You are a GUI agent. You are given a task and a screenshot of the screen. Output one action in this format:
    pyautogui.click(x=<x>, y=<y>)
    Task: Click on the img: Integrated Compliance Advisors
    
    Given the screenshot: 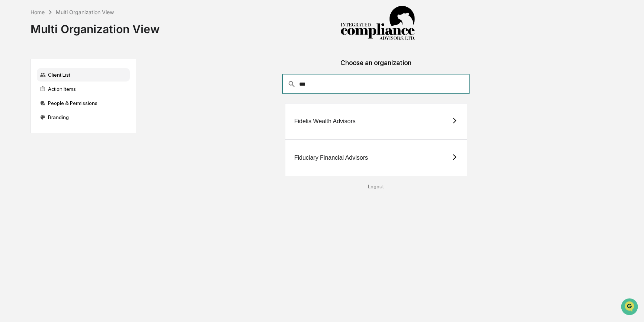 What is the action you would take?
    pyautogui.click(x=377, y=23)
    